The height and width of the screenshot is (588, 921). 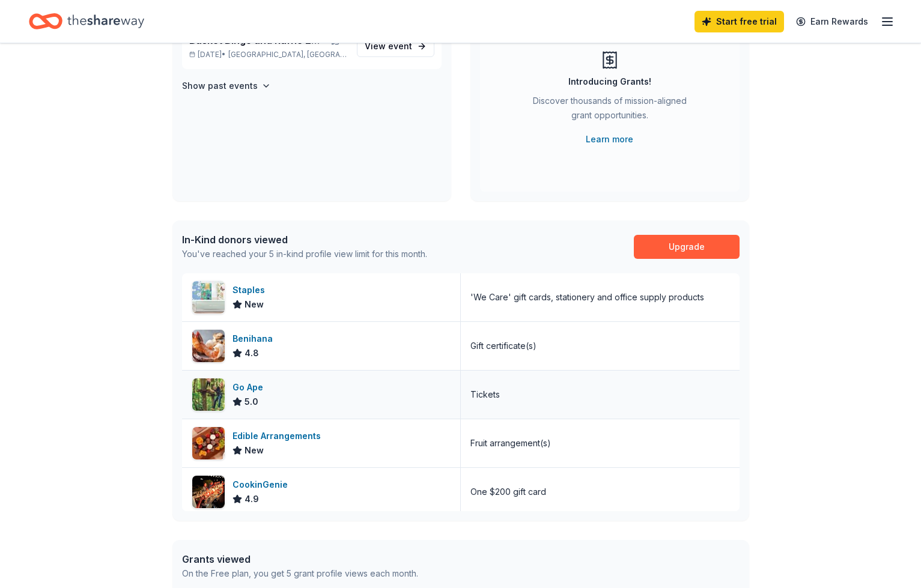 What do you see at coordinates (503, 346) in the screenshot?
I see `div: Gift certificate(s)` at bounding box center [503, 346].